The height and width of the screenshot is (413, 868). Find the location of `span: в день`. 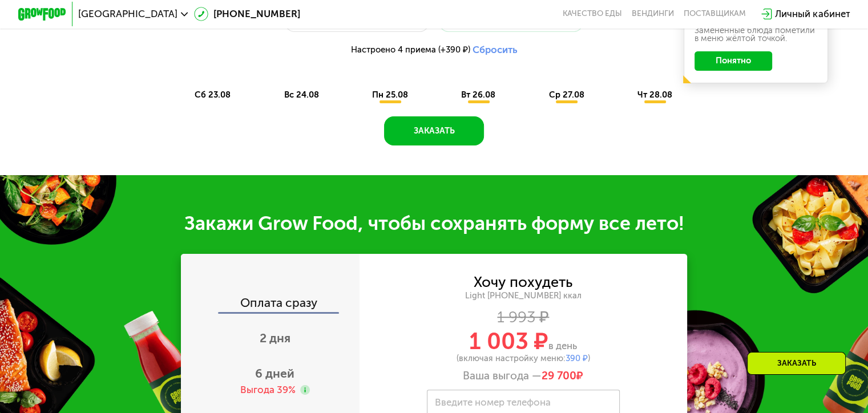

span: в день is located at coordinates (562, 346).